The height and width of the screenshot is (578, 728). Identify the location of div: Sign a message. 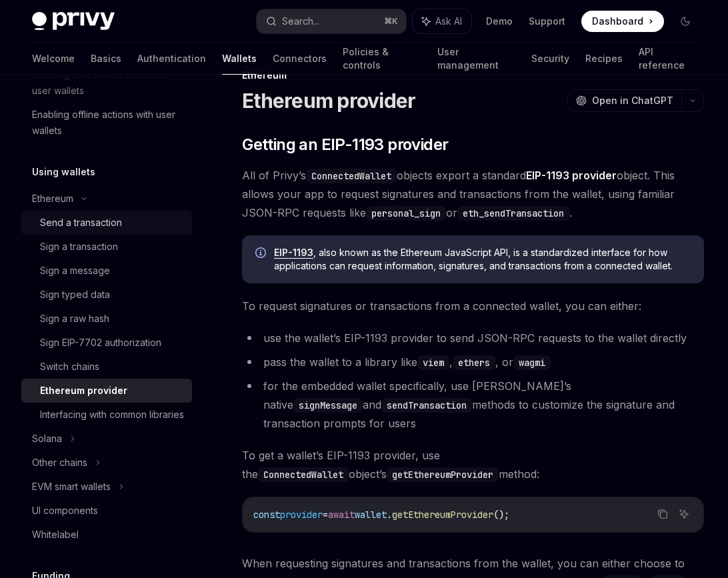
(75, 271).